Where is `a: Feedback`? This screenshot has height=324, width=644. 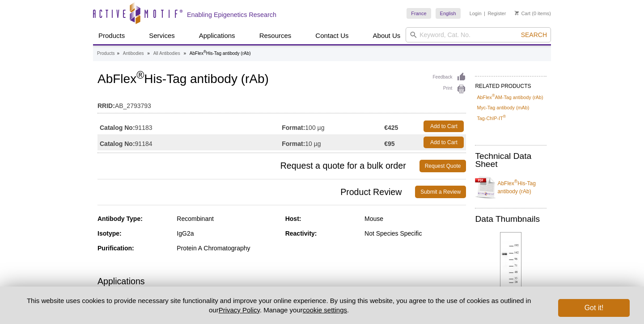
a: Feedback is located at coordinates (449, 77).